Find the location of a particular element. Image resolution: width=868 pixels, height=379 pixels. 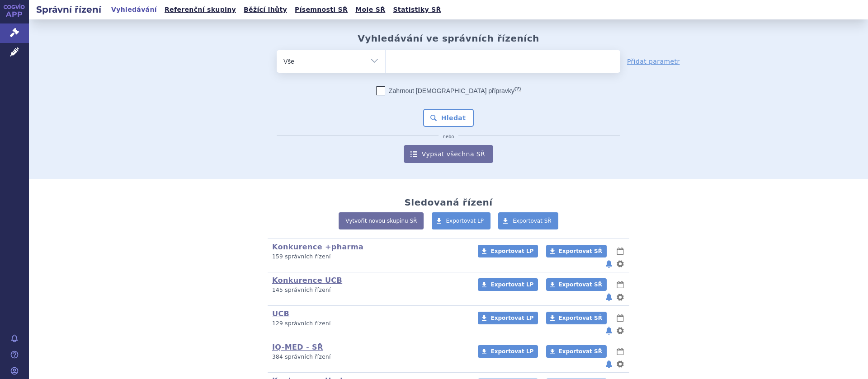

a: Přidat parametr is located at coordinates (653, 61).